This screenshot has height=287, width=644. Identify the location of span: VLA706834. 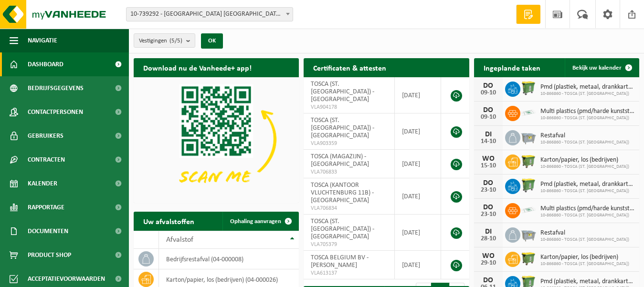
(349, 209).